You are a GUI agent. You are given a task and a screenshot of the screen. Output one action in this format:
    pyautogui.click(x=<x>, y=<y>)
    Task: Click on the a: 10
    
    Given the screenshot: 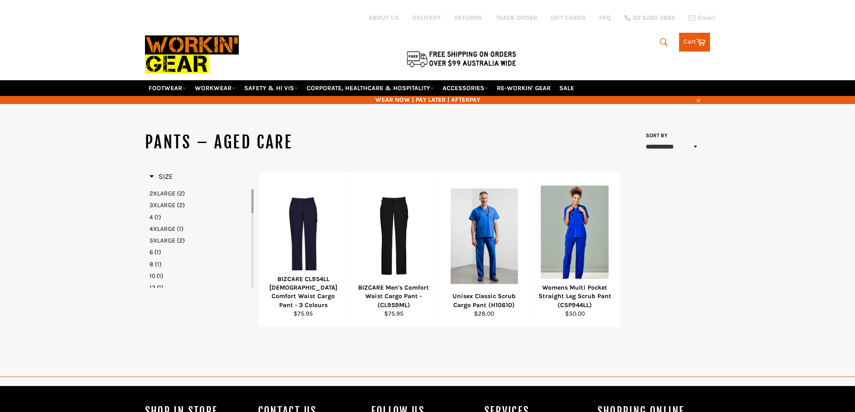 What is the action you would take?
    pyautogui.click(x=199, y=276)
    